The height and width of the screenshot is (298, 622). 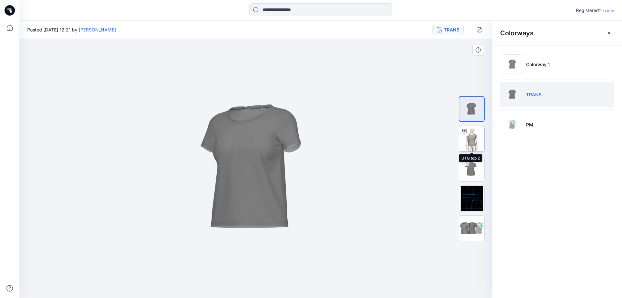 I want to click on p: Colorway 1, so click(x=538, y=64).